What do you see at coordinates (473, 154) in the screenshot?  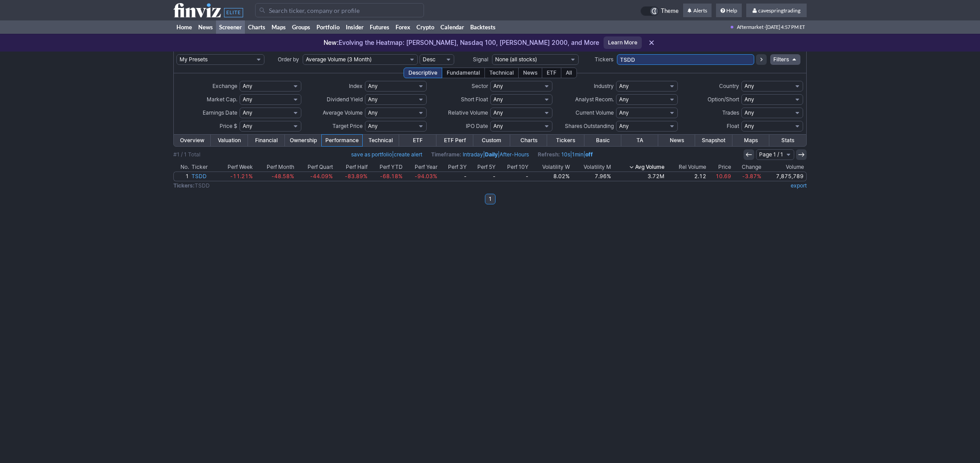 I see `a: Intraday` at bounding box center [473, 154].